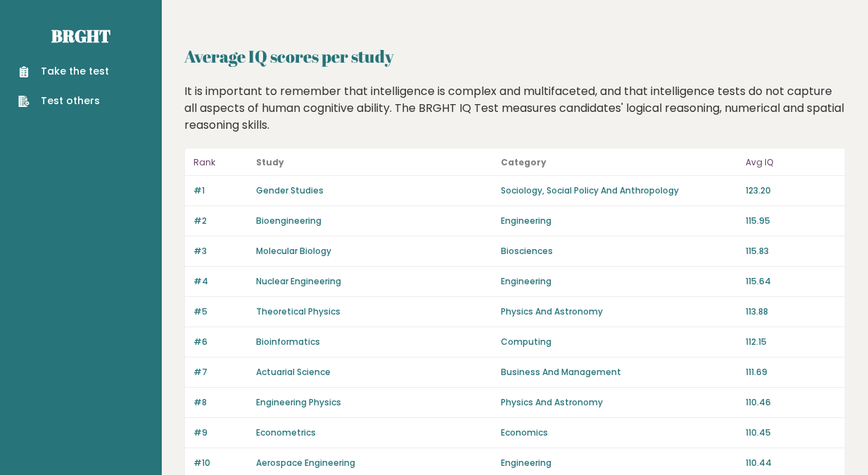 Image resolution: width=868 pixels, height=475 pixels. I want to click on p: Rank, so click(220, 162).